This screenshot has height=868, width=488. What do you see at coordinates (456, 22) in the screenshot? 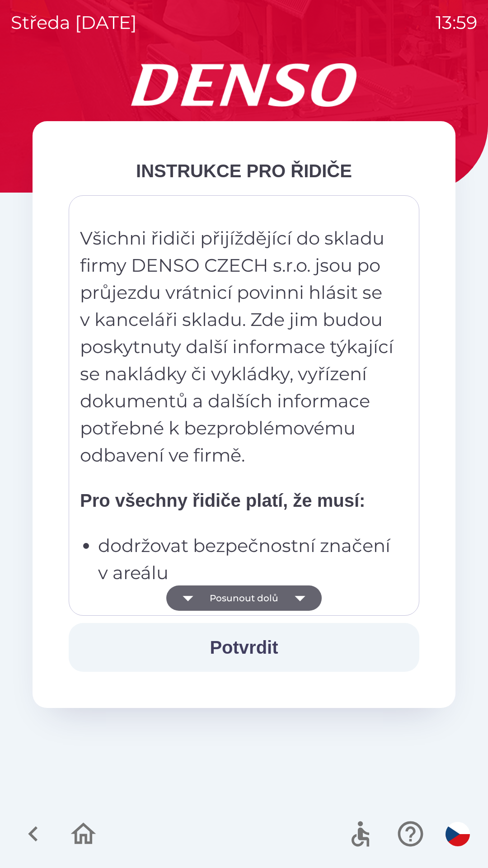
I see `p: 13:59` at bounding box center [456, 22].